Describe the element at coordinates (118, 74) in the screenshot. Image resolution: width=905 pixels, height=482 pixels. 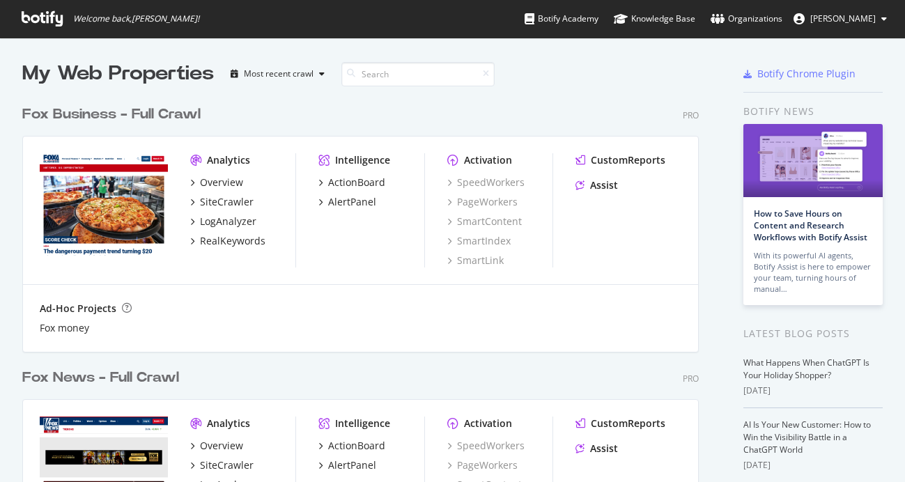
I see `div: My Web Properties` at that location.